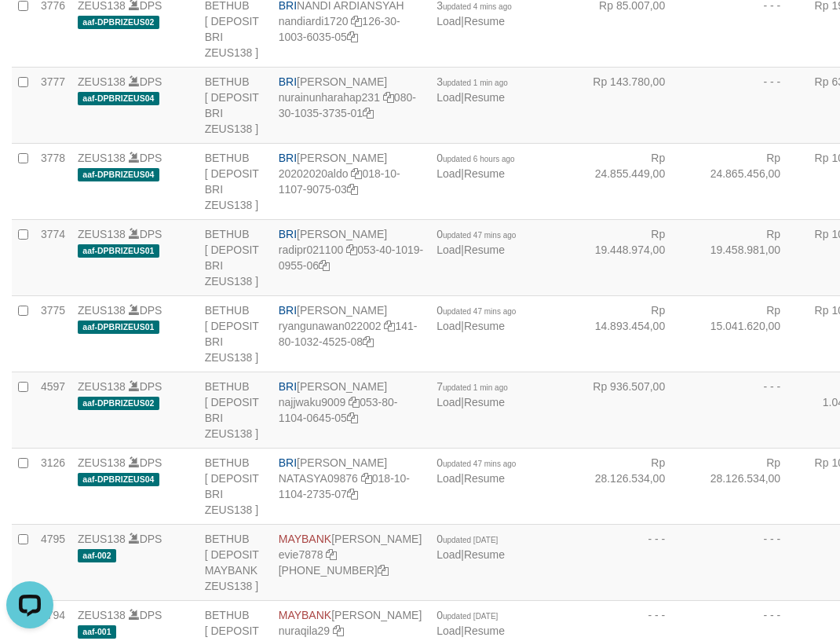 The width and height of the screenshot is (840, 641). I want to click on td: 4795, so click(53, 562).